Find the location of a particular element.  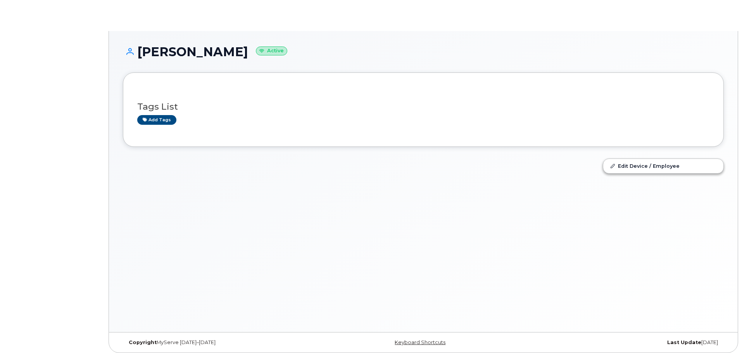

a: Edit Device / Employee is located at coordinates (663, 166).